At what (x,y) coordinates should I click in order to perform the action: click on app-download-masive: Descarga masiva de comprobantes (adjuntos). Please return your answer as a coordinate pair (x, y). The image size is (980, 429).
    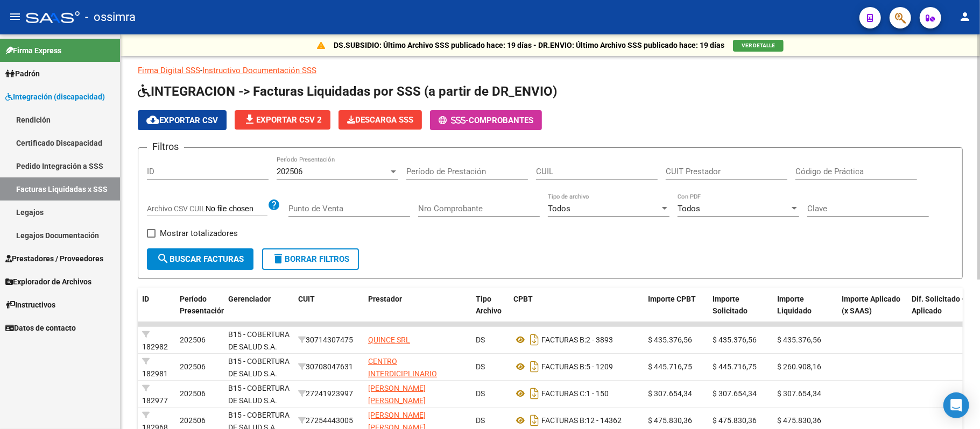
    Looking at the image, I should click on (380, 120).